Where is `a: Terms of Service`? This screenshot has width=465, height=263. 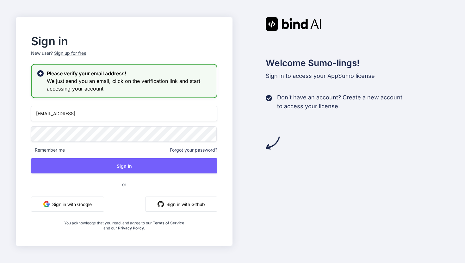
a: Terms of Service is located at coordinates (168, 222).